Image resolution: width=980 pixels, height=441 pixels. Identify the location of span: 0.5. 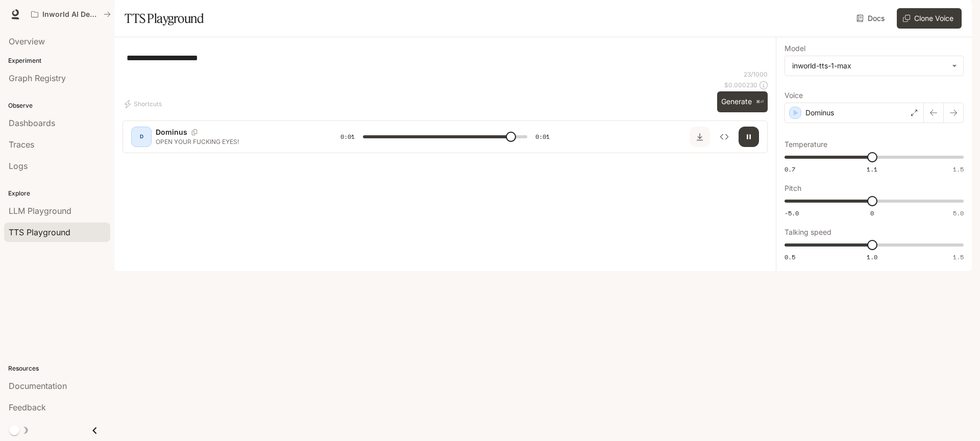
(790, 256).